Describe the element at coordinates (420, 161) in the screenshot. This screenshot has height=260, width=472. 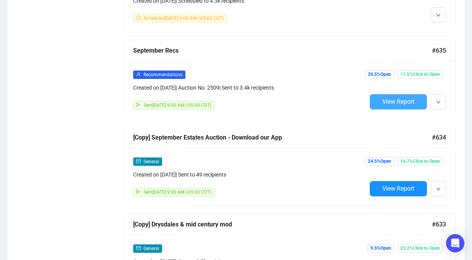
I see `span: 16.7% Click to Open` at that location.